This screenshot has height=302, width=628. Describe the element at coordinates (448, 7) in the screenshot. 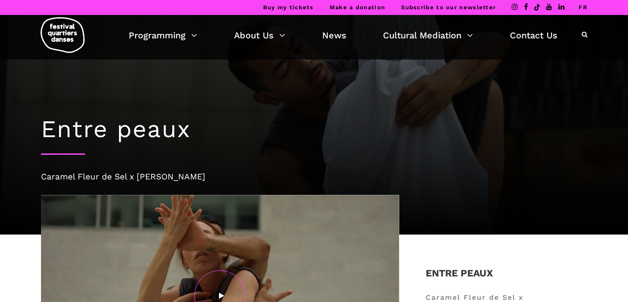

I see `a: Subscribe to our newsletter` at that location.